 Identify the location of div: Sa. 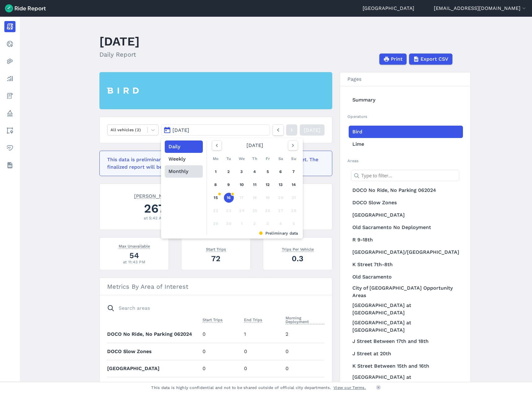
(281, 159).